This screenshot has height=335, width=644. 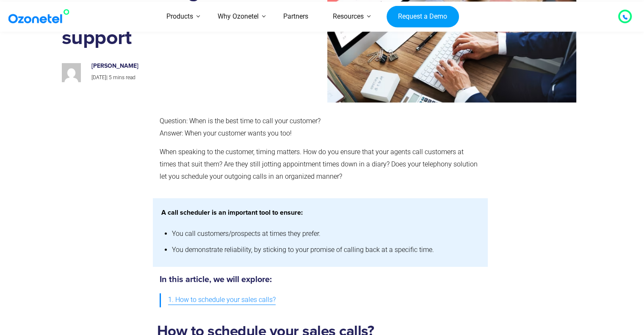 What do you see at coordinates (326, 250) in the screenshot?
I see `li: You demonstrate reliability, by sticking to your promise of calling back at a specific time.` at bounding box center [326, 250].